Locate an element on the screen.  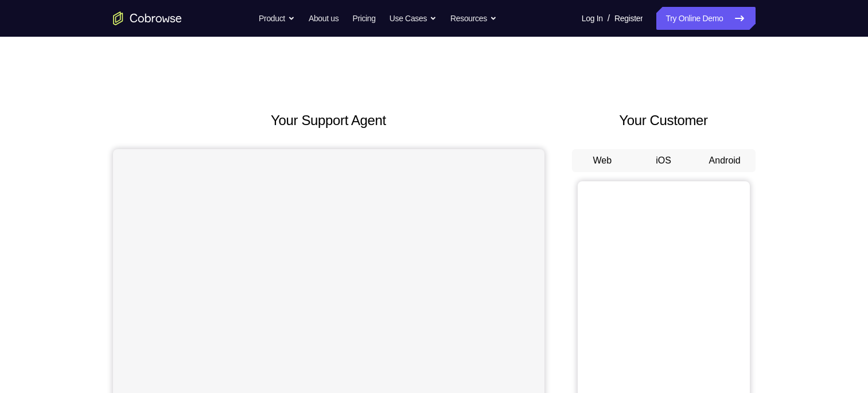
button: Android is located at coordinates (724, 161).